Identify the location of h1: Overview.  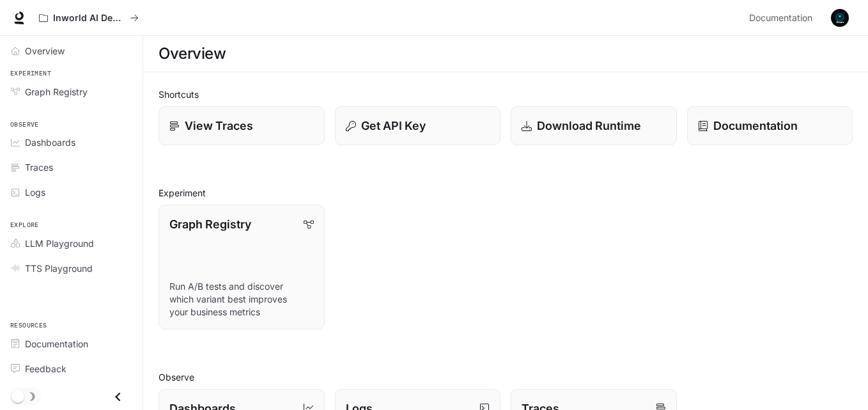
(192, 54).